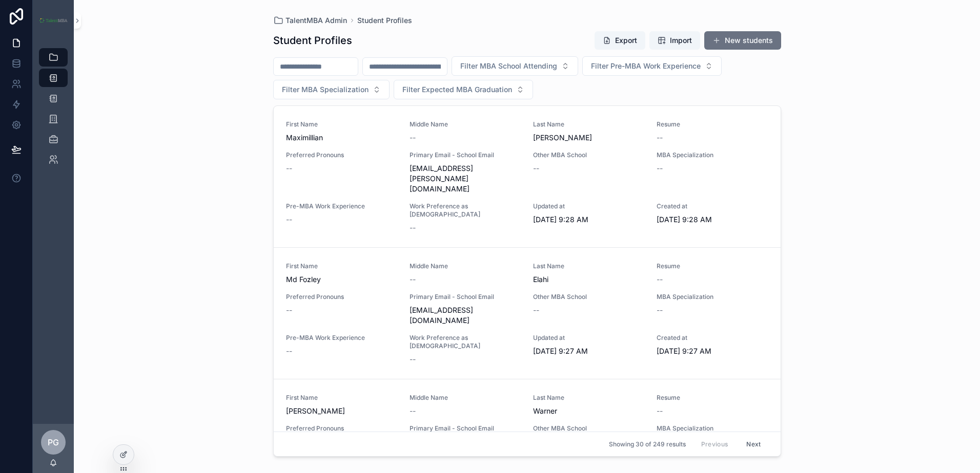 The width and height of the screenshot is (980, 473). Describe the element at coordinates (743, 40) in the screenshot. I see `a: New students` at that location.